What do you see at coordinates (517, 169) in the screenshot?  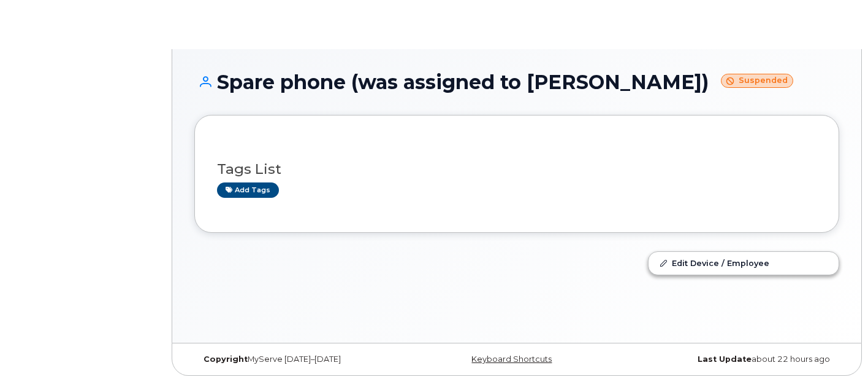 I see `h3: Tags List` at bounding box center [517, 169].